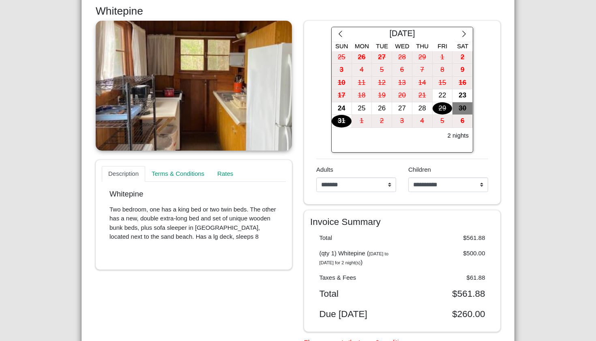 Image resolution: width=596 pixels, height=341 pixels. Describe the element at coordinates (362, 83) in the screenshot. I see `button: 11` at that location.